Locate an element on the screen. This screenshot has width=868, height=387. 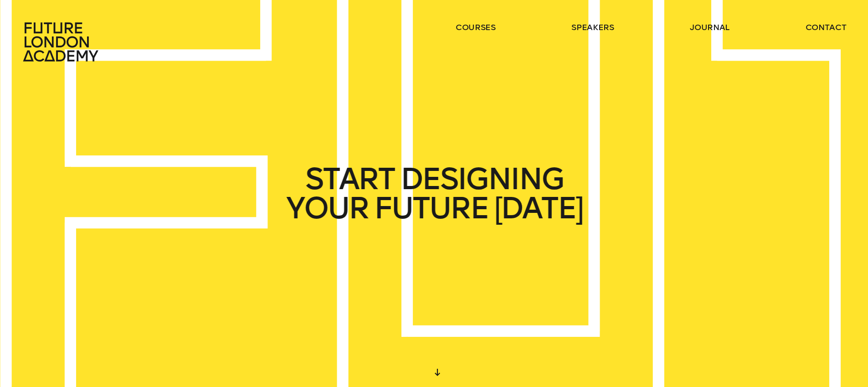
span: DESIGNING is located at coordinates (481, 179).